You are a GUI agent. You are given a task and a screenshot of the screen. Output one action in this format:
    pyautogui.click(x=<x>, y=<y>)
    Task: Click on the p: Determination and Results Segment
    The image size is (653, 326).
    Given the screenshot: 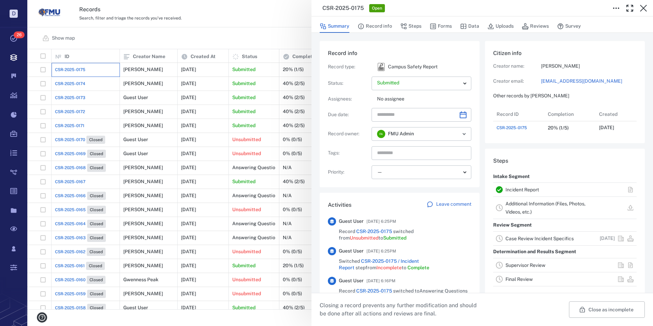 What is the action you would take?
    pyautogui.click(x=534, y=252)
    